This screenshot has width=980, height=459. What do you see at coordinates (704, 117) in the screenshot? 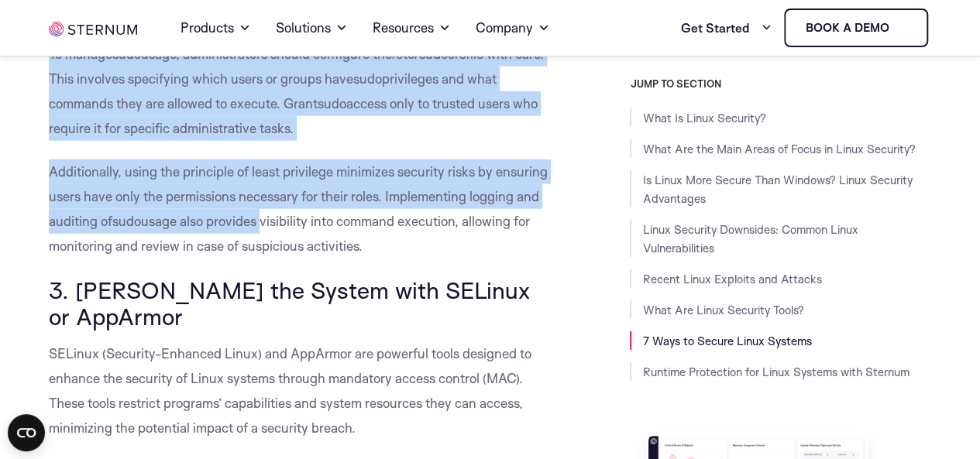
I see `a: What Is Linux Security?` at bounding box center [704, 117].